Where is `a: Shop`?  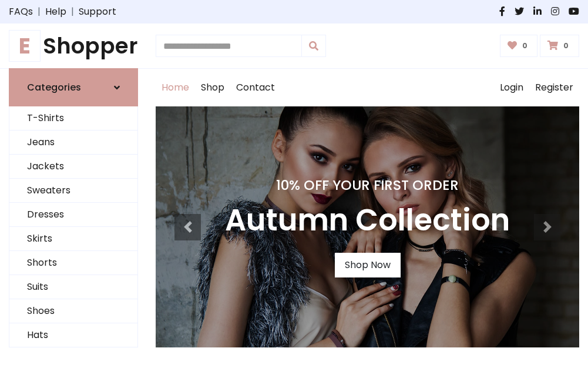
a: Shop is located at coordinates (213, 88).